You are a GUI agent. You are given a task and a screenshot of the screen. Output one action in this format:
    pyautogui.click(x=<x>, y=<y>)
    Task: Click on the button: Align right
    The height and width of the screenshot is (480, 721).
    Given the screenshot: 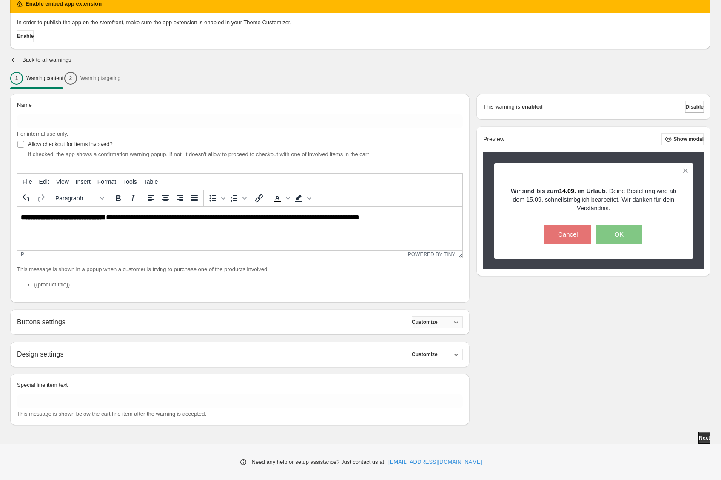 What is the action you would take?
    pyautogui.click(x=180, y=198)
    